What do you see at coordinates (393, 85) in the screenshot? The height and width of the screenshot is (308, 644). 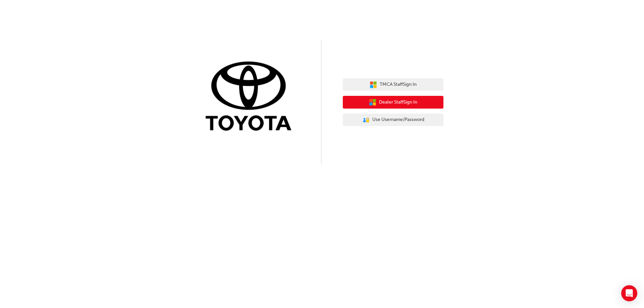 I see `button: TMCA StaffSign In` at bounding box center [393, 85].